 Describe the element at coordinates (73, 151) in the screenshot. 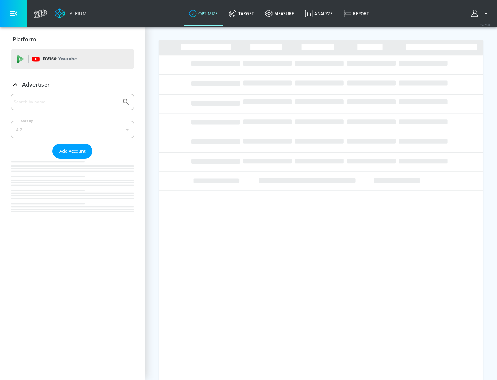

I see `span: Add Account` at that location.